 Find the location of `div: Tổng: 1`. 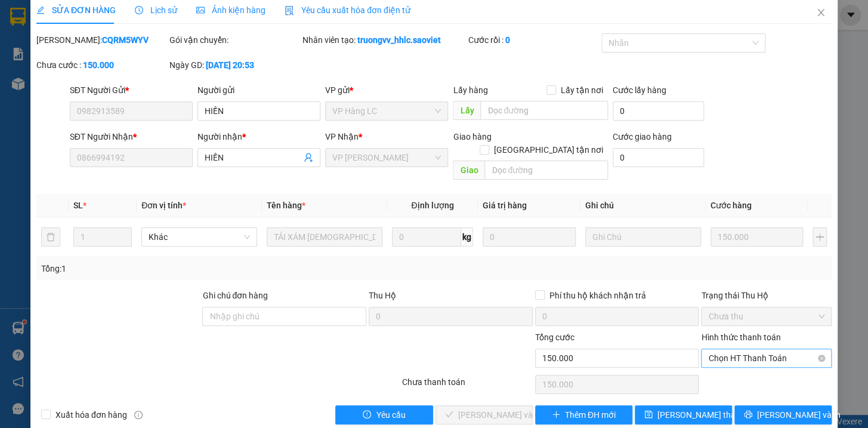

div: Tổng: 1 is located at coordinates (189, 269).